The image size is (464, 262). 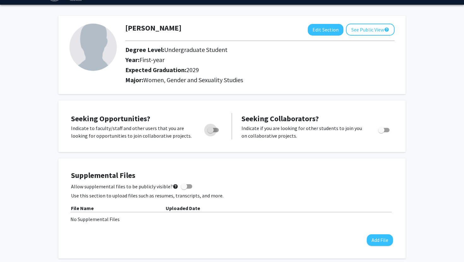 I want to click on span: Undergraduate Student, so click(x=196, y=50).